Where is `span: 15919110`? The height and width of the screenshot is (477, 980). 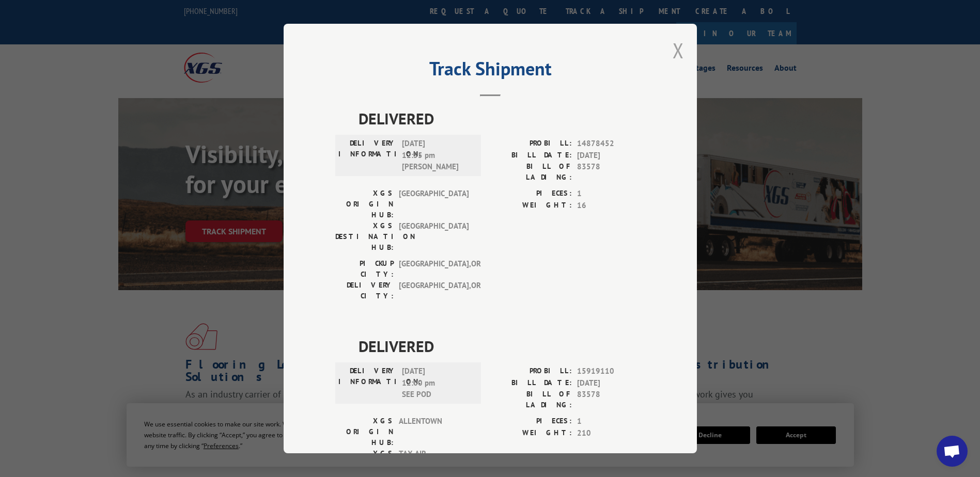
span: 15919110 is located at coordinates (611, 371).